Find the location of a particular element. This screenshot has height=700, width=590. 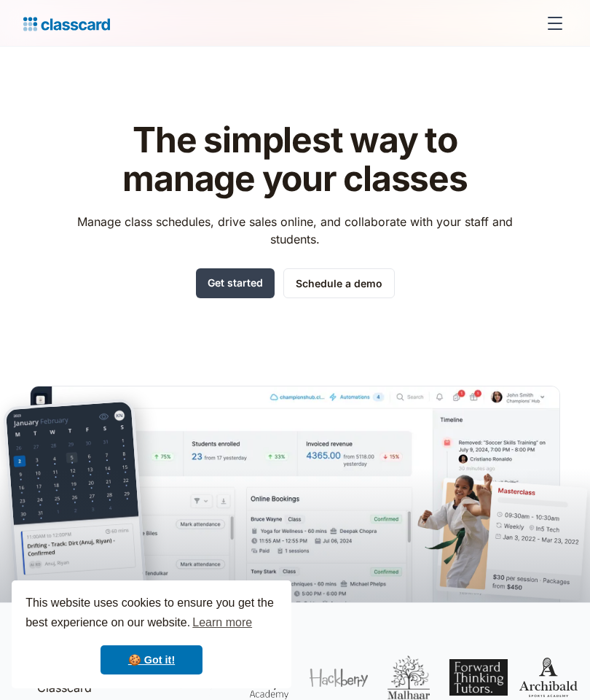

a: learn more about cookies is located at coordinates (223, 623).